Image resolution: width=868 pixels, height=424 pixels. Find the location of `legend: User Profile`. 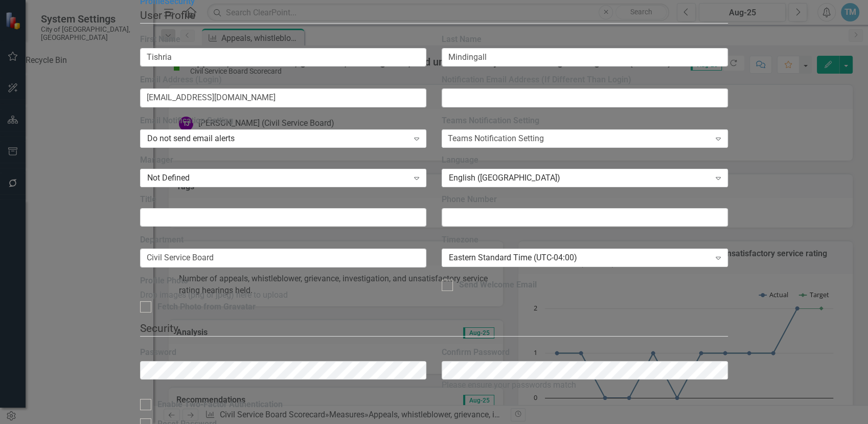

legend: User Profile is located at coordinates (434, 16).